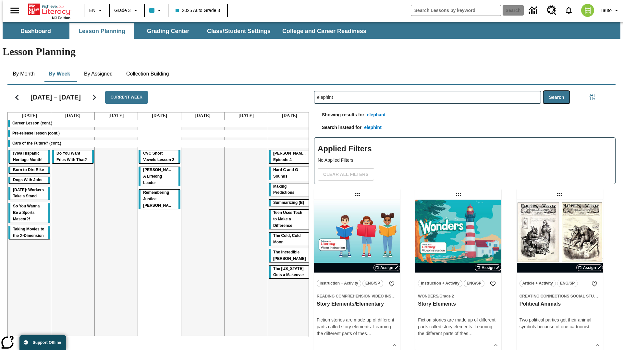 The width and height of the screenshot is (623, 350). Describe the element at coordinates (159, 199) in the screenshot. I see `div: Remembering Justice O'Connor` at that location.